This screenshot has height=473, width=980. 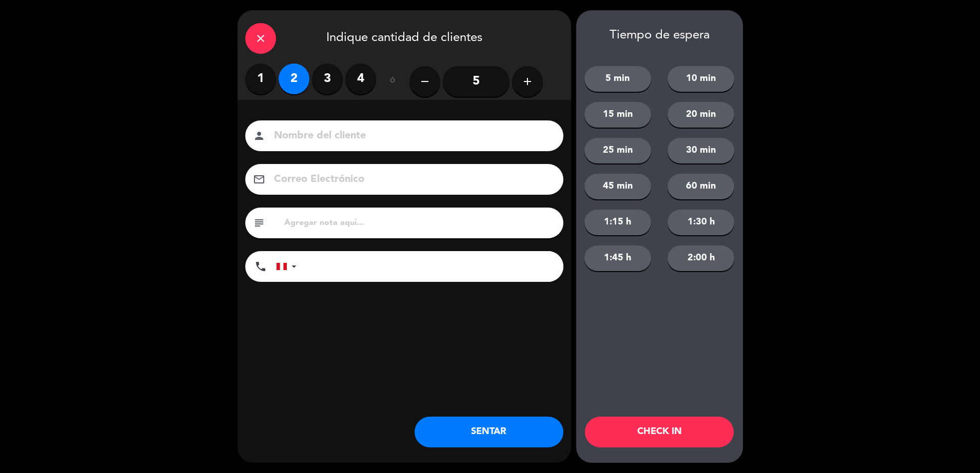 I want to click on button: 45 min, so click(x=618, y=187).